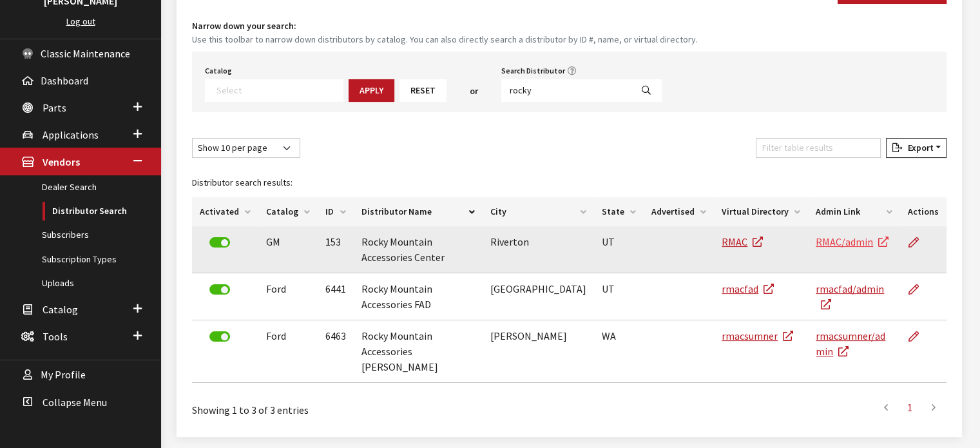 The image size is (980, 448). I want to click on span: Tools, so click(55, 337).